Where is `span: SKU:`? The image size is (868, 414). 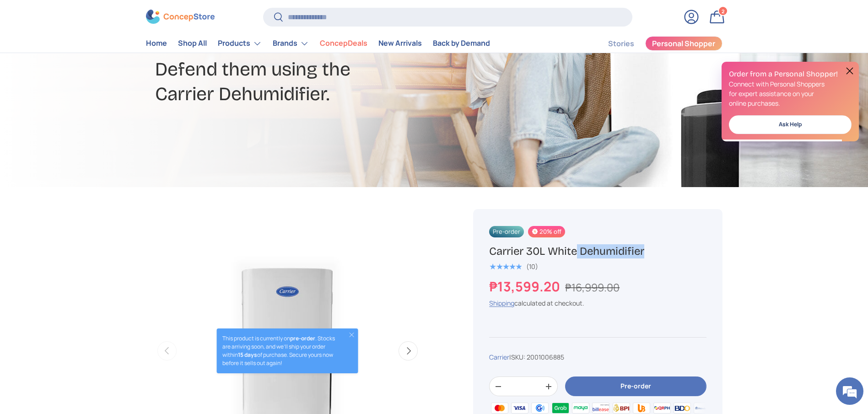 span: SKU: is located at coordinates (518, 356).